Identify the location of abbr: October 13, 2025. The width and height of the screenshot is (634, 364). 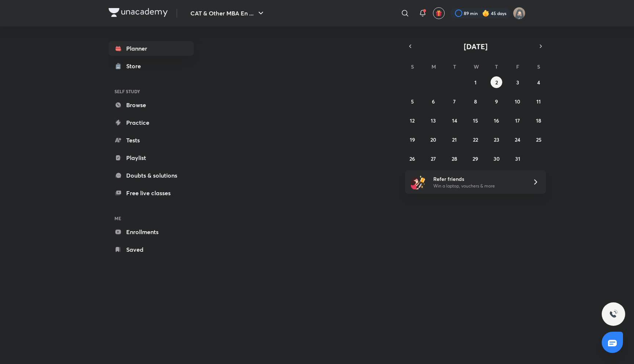
(433, 120).